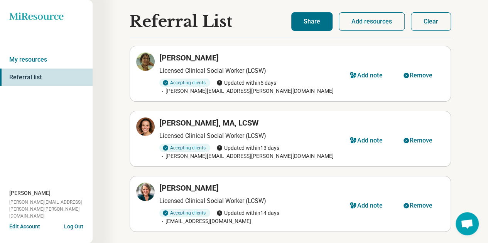  Describe the element at coordinates (74, 226) in the screenshot. I see `button: Log Out` at that location.